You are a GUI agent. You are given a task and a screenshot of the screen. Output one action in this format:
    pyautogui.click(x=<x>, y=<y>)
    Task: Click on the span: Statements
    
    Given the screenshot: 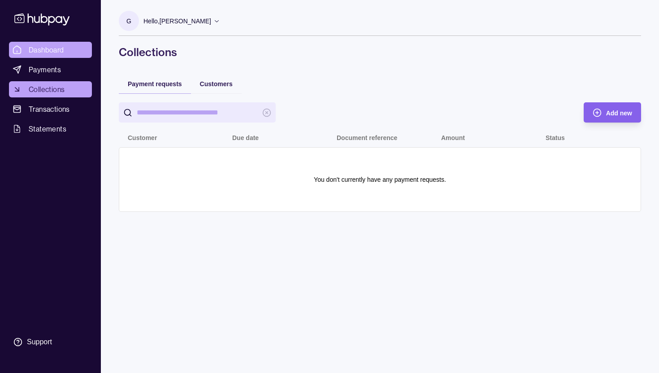 What is the action you would take?
    pyautogui.click(x=48, y=129)
    